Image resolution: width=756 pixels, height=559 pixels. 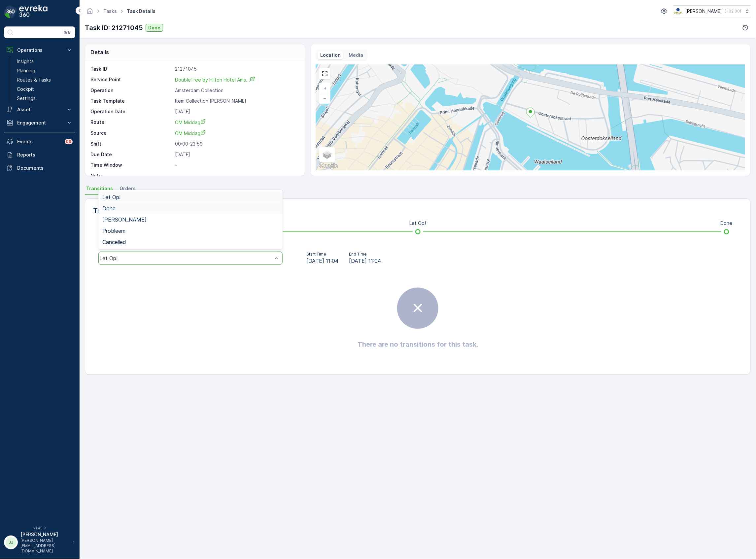 I want to click on p: Operation Date, so click(x=131, y=112).